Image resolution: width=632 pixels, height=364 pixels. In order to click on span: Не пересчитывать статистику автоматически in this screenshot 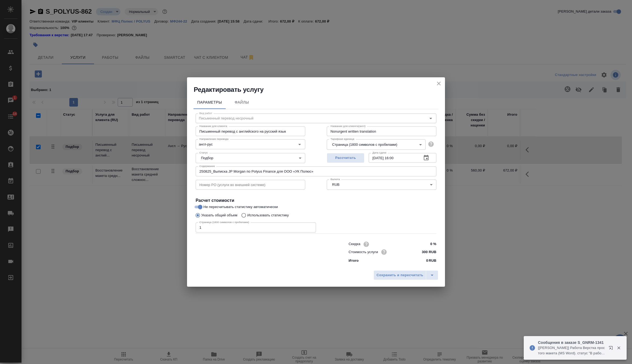, I will do `click(241, 207)`.